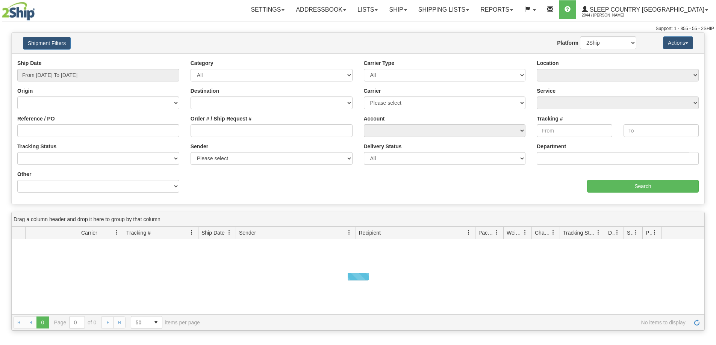 The image size is (716, 345). What do you see at coordinates (553, 233) in the screenshot?
I see `a: Charge filter column settings` at bounding box center [553, 233].